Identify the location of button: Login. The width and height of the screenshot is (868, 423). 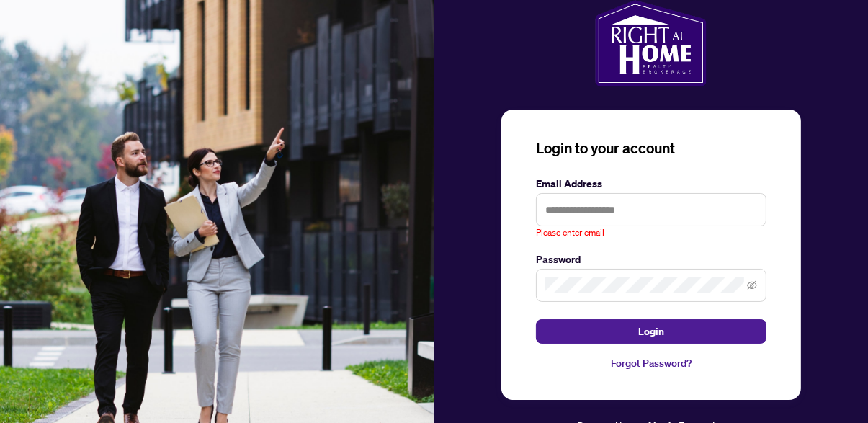
(651, 332).